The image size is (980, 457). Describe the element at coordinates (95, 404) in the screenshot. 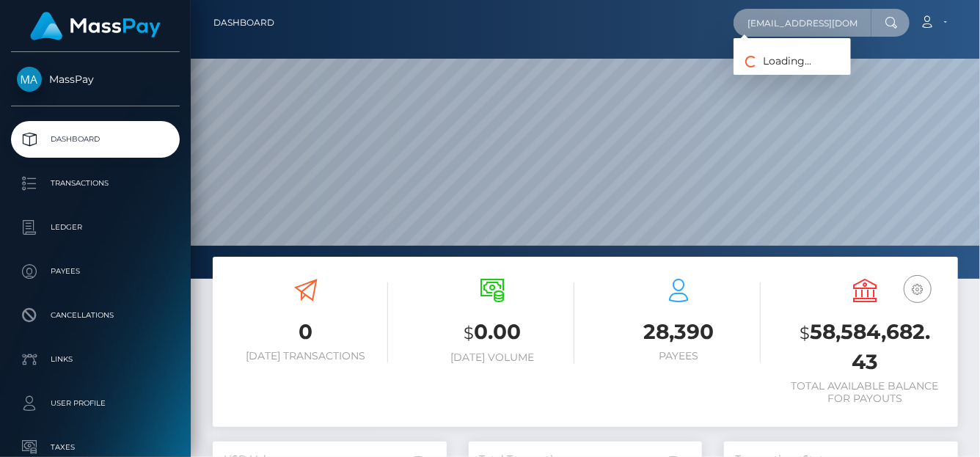

I see `a: User Profile` at that location.